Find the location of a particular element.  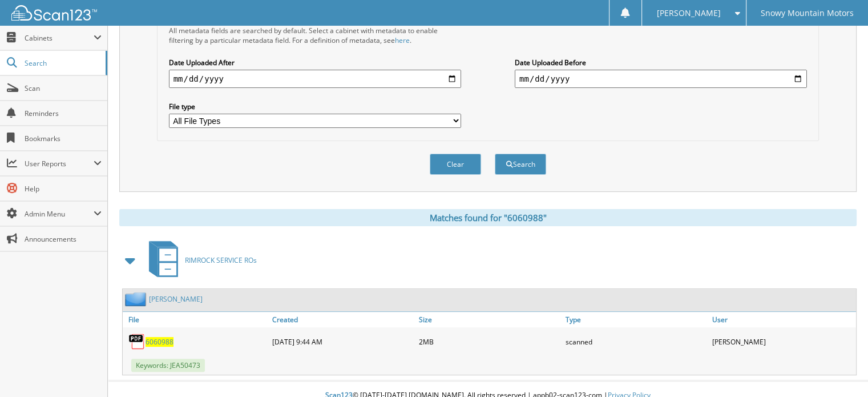

div: scanned is located at coordinates (636, 341).